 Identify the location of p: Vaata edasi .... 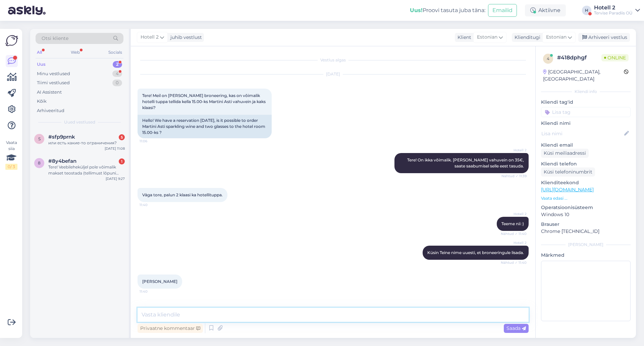
(586, 198).